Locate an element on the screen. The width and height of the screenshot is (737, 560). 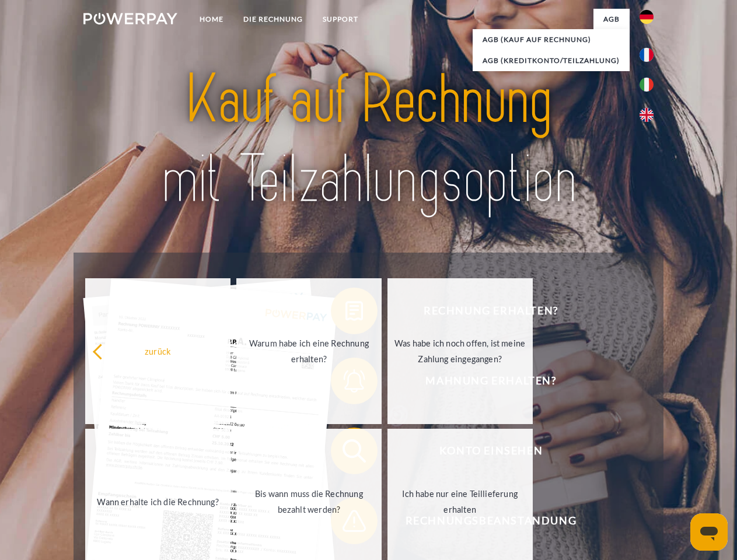
div: Was habe ich noch offen, ist meine Zahlung eingegangen? is located at coordinates (460, 351).